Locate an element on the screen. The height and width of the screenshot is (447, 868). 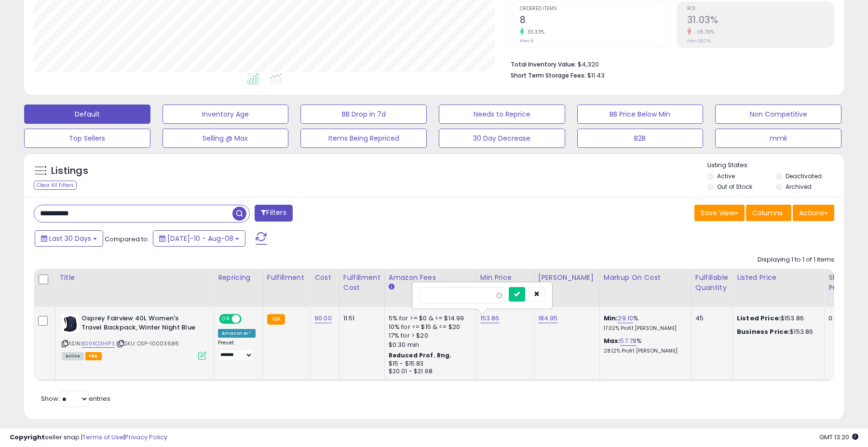
button: Columns is located at coordinates (768, 213).